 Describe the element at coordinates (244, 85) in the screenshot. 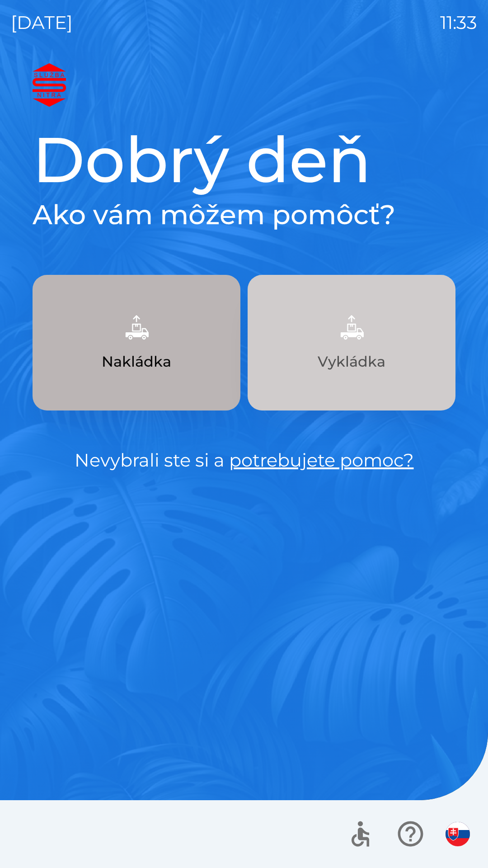

I see `img: Logo` at that location.